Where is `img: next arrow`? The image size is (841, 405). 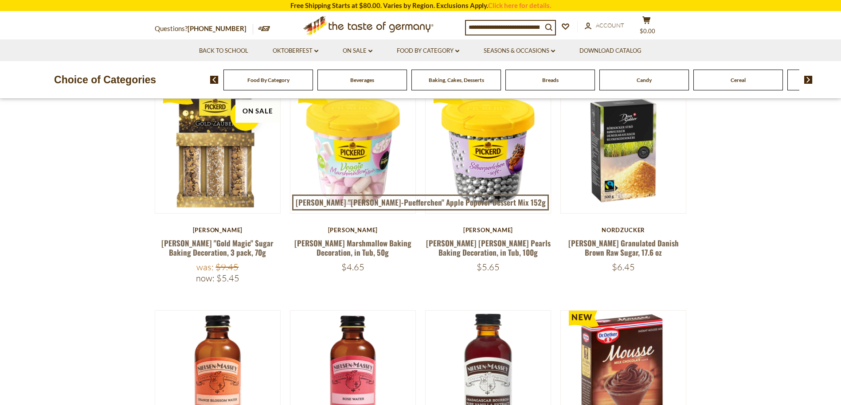 img: next arrow is located at coordinates (808, 80).